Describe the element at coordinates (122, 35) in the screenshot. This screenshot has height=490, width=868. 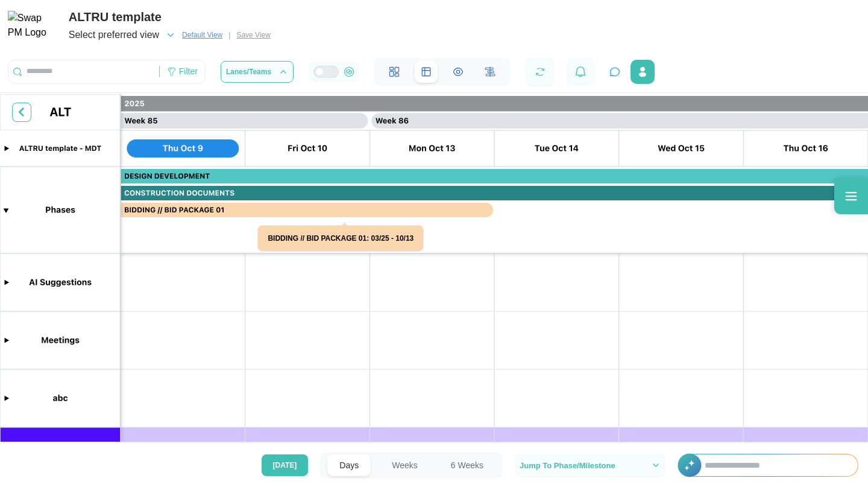
I see `button: Select preferred view` at that location.